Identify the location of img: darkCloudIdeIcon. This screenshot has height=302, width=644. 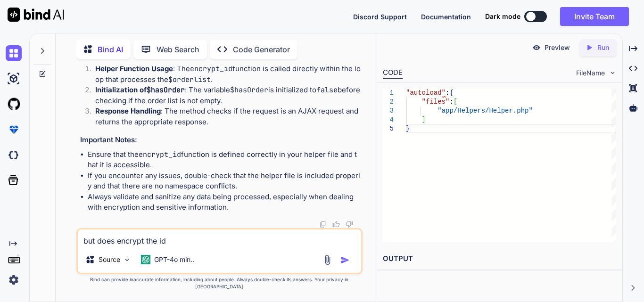
(13, 155).